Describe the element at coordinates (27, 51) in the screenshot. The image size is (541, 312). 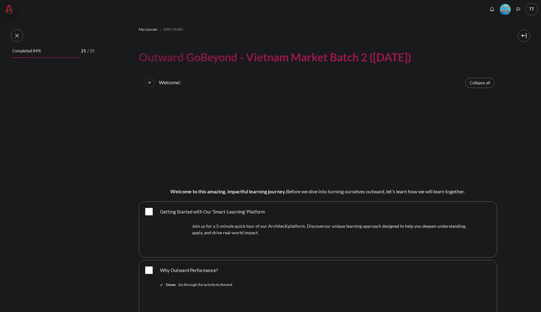
I see `span: Completed 84%` at that location.